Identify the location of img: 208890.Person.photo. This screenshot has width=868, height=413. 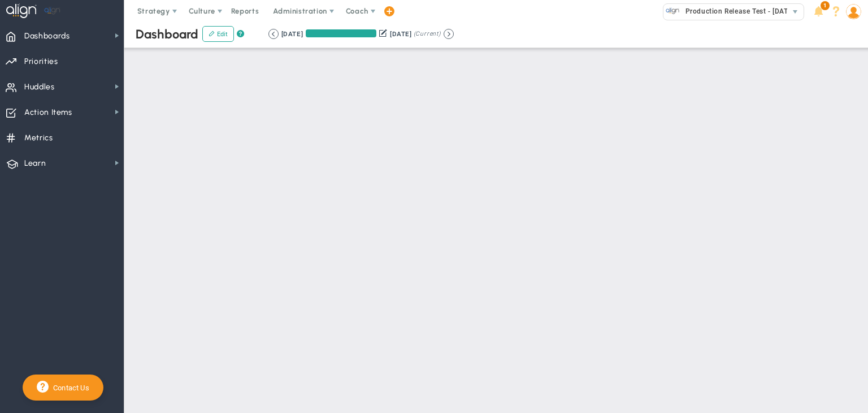
(853, 11).